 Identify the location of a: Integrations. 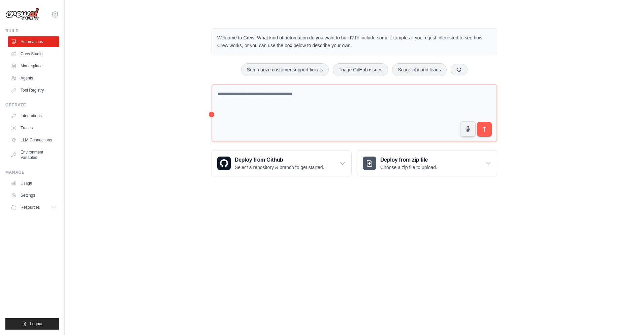
(34, 116).